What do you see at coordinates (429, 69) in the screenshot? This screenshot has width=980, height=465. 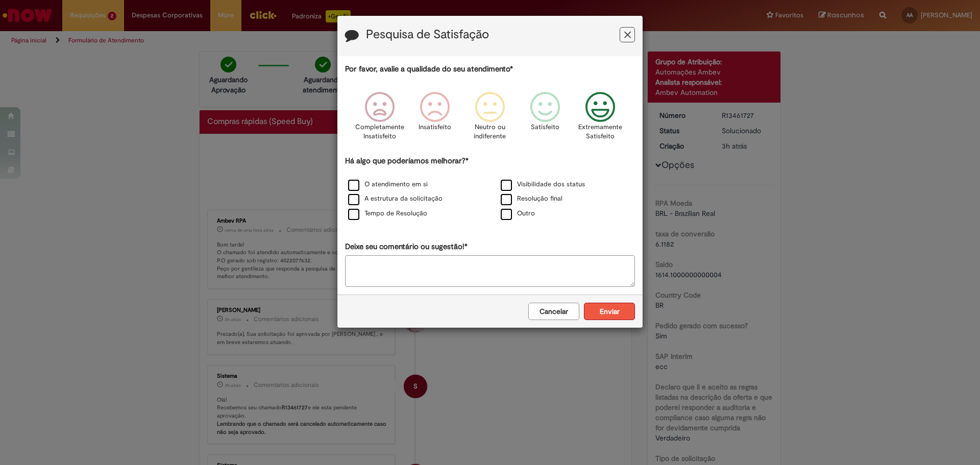 I see `label: Por favor, avalie a qualidade do seu atendimento*` at bounding box center [429, 69].